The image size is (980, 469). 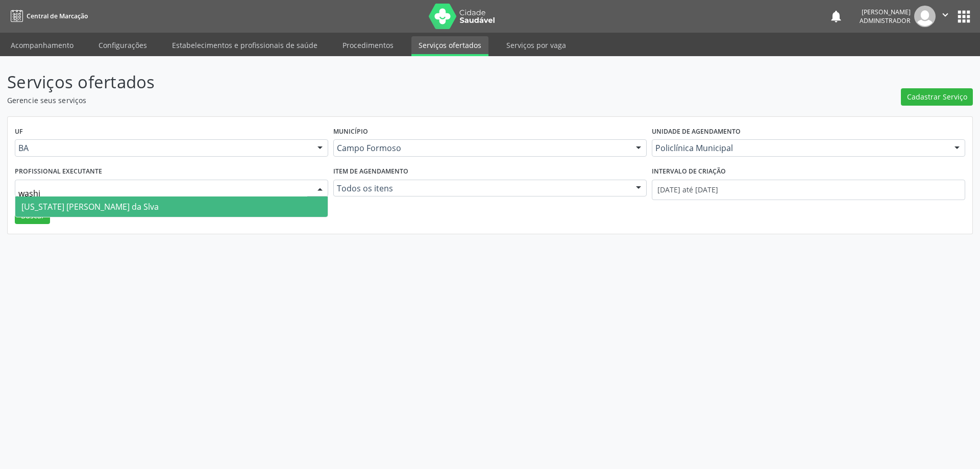 What do you see at coordinates (809, 190) in the screenshot?
I see `input: Selecione um intervalo` at bounding box center [809, 190].